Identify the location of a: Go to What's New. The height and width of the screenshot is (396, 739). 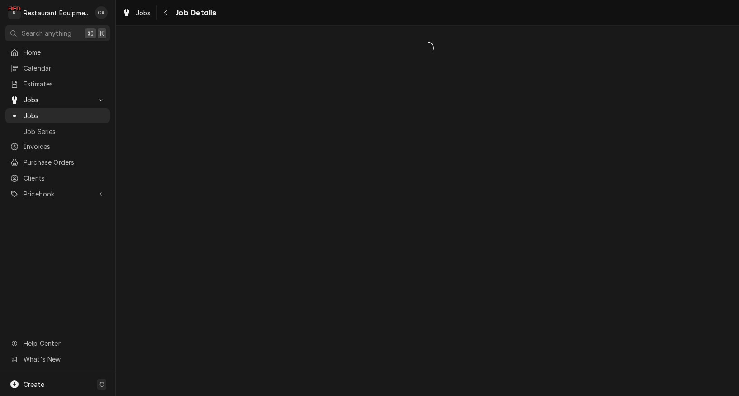
(57, 359).